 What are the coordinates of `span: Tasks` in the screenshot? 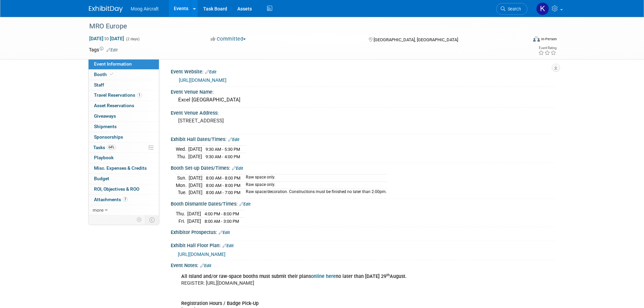 It's located at (105, 148).